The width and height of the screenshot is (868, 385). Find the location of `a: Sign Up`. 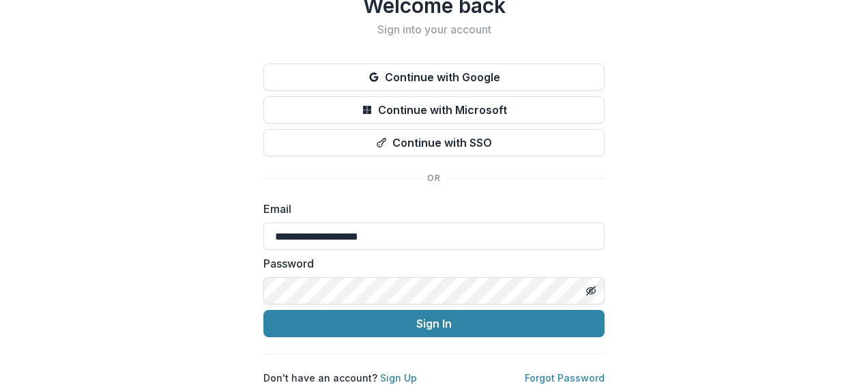

a: Sign Up is located at coordinates (398, 377).